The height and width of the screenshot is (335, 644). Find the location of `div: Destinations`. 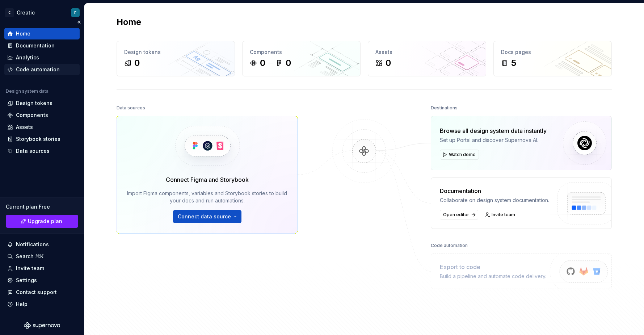

div: Destinations is located at coordinates (444, 108).